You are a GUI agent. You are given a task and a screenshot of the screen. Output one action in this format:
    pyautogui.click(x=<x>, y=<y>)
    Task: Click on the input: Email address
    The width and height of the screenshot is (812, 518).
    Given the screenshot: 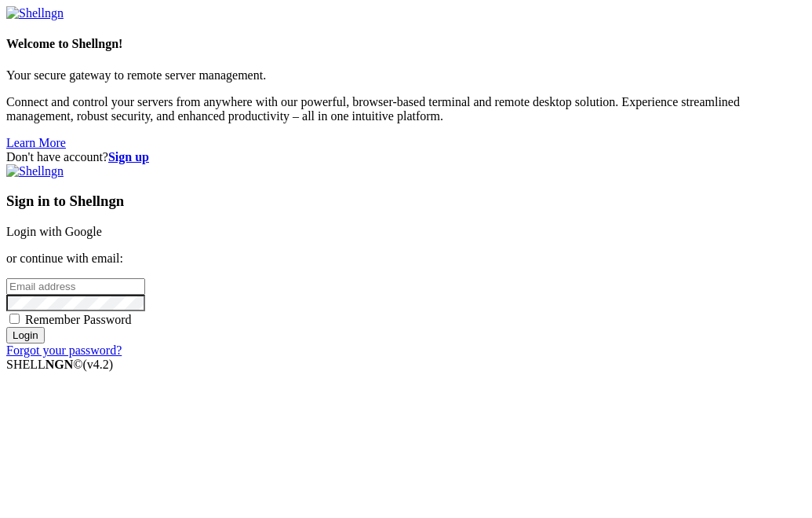 What is the action you would take?
    pyautogui.click(x=75, y=286)
    